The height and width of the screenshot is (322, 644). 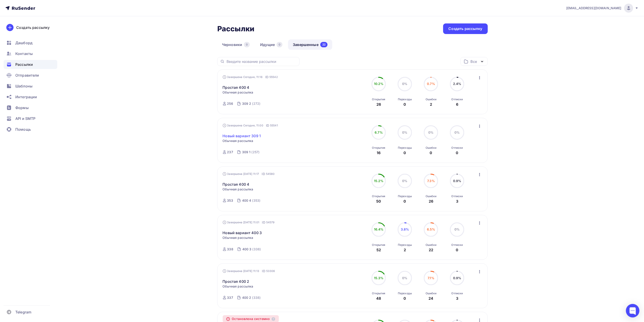 I want to click on a: 400 2 (338), so click(x=251, y=297).